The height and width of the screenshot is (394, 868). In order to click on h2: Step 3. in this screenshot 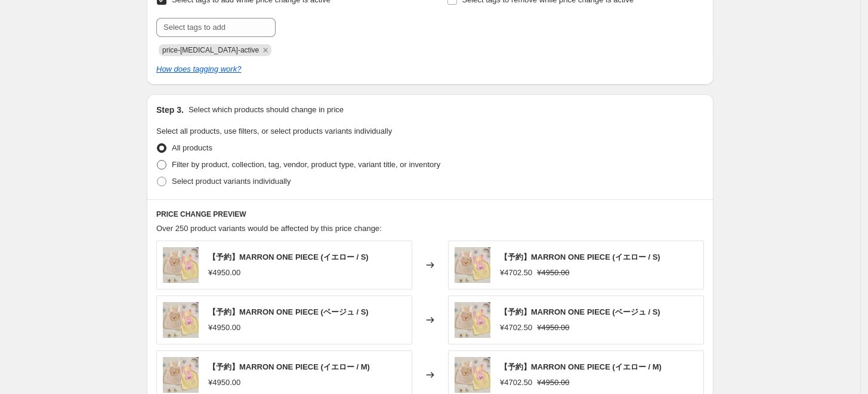, I will do `click(170, 110)`.